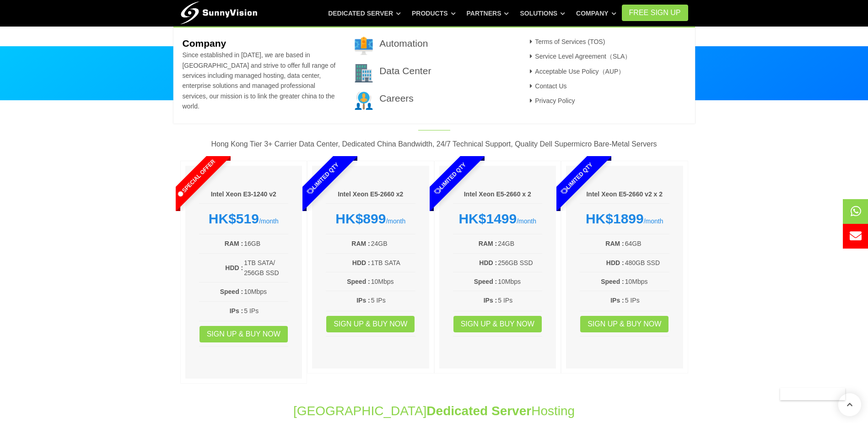 The width and height of the screenshot is (868, 423). I want to click on td: 1TB SATA, so click(393, 262).